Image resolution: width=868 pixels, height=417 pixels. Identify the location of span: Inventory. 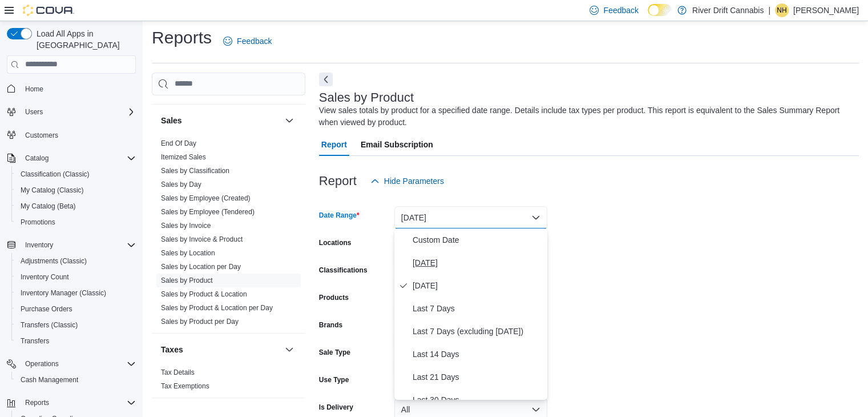
(78, 245).